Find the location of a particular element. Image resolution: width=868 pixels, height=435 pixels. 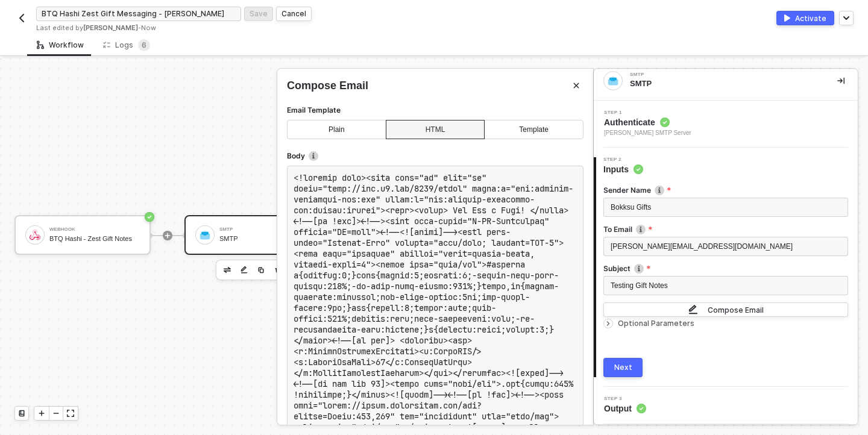

span: Step 2 is located at coordinates (623, 159).